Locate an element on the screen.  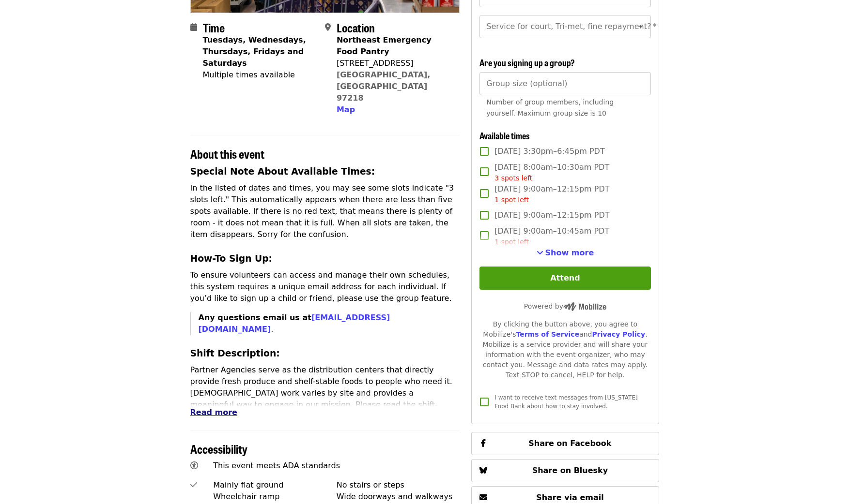
span: Are you signing up a group? is located at coordinates (527, 62).